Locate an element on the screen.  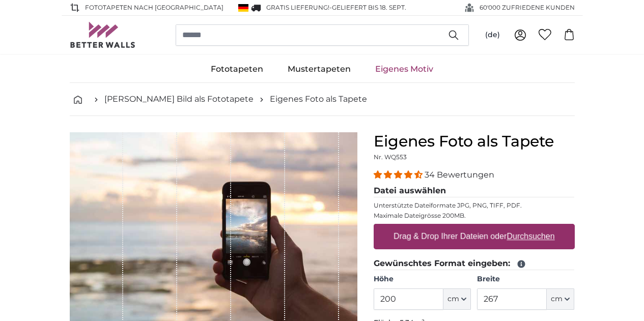
img: Deutschland is located at coordinates (243, 8).